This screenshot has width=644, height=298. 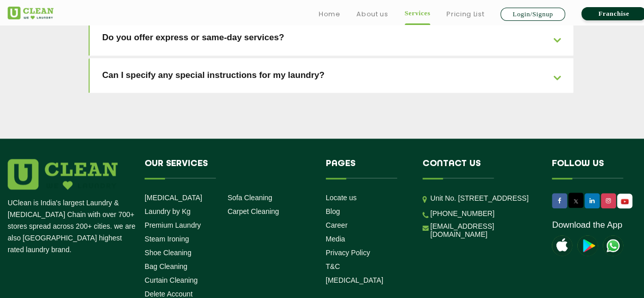 I want to click on a: T&C, so click(x=333, y=267).